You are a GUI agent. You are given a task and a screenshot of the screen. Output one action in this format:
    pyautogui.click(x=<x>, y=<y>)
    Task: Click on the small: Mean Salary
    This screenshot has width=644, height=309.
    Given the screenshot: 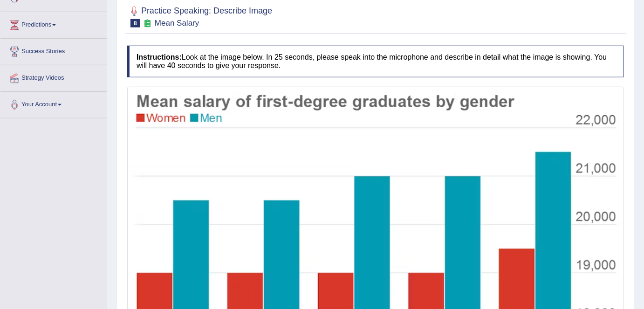 What is the action you would take?
    pyautogui.click(x=177, y=23)
    